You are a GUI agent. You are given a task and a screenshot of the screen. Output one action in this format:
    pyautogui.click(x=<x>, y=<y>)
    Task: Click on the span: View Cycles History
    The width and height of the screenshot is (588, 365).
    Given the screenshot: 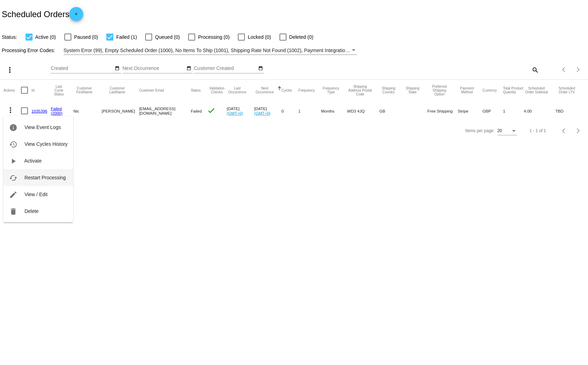 What is the action you would take?
    pyautogui.click(x=46, y=144)
    